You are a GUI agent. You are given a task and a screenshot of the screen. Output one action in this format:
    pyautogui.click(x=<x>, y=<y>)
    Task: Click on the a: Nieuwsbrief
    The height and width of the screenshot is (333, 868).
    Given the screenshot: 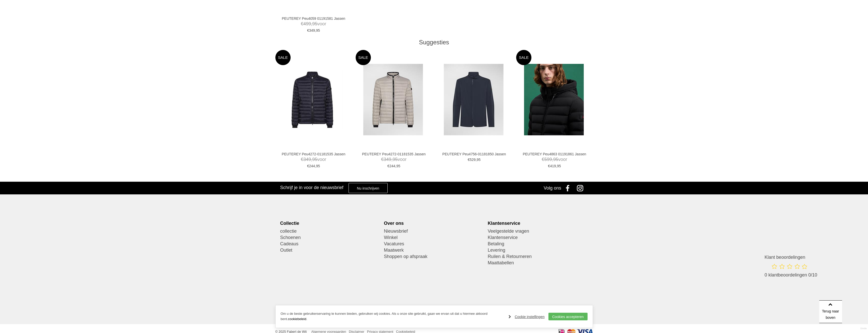 What is the action you would take?
    pyautogui.click(x=434, y=231)
    